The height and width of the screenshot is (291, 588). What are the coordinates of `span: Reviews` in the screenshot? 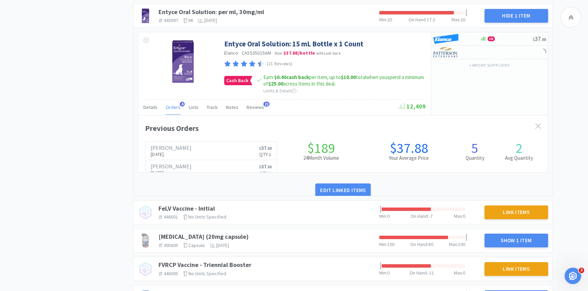 It's located at (255, 107).